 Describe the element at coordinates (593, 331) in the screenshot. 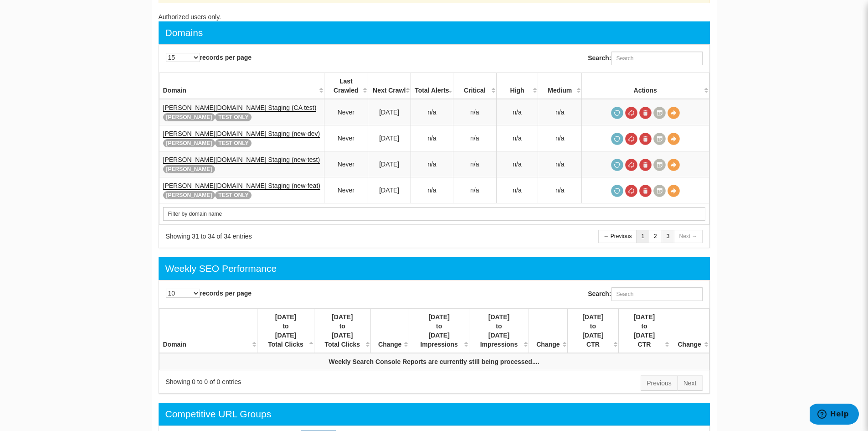

I see `th: 08/09/2025 to 08/15/2025 CTR : activate to sort column ascending` at that location.